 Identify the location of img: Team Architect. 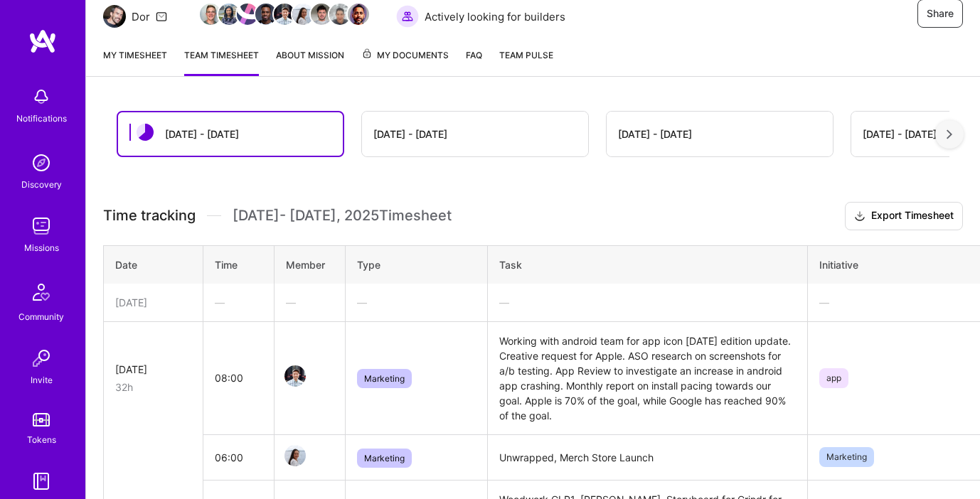
(114, 16).